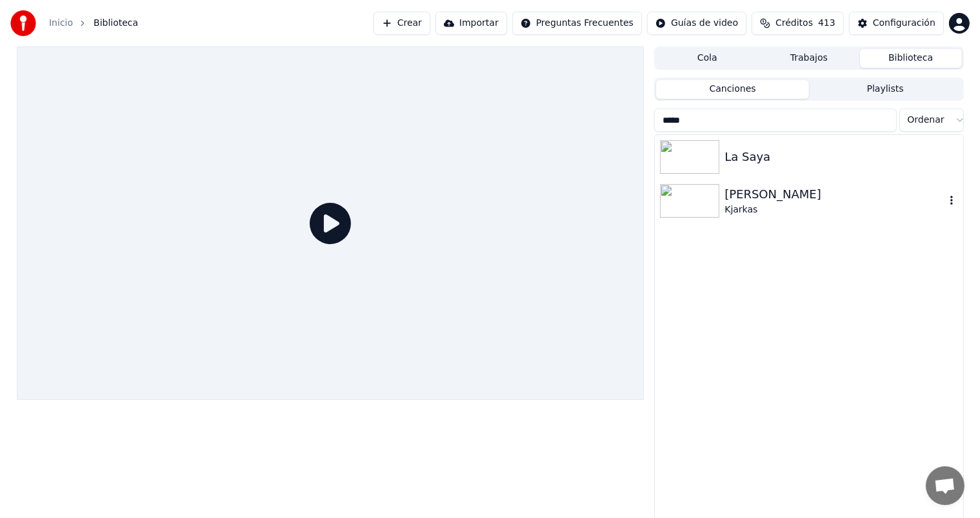  What do you see at coordinates (697, 23) in the screenshot?
I see `button: Guías de video` at bounding box center [697, 23].